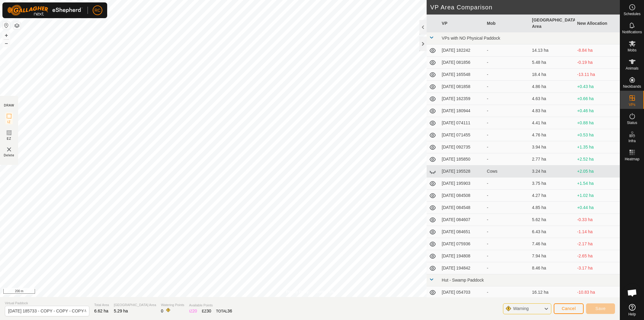  What do you see at coordinates (193, 311) in the screenshot?
I see `div: IZ` at bounding box center [193, 311].